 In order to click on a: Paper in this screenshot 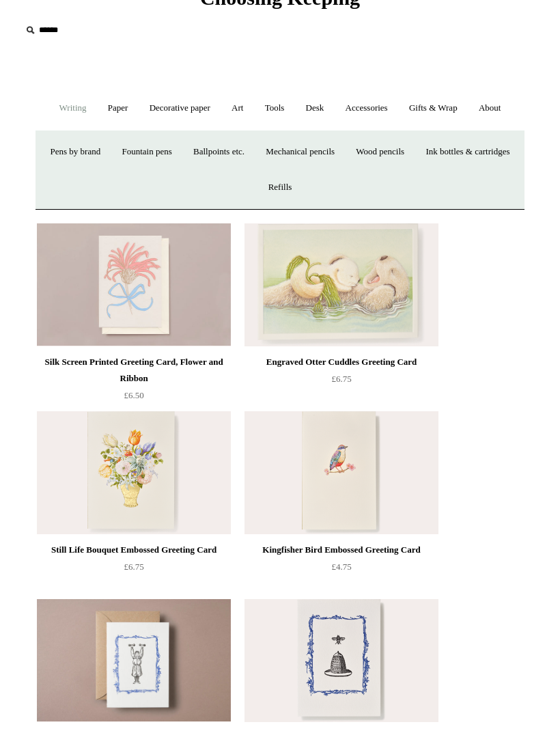, I will do `click(118, 108)`.